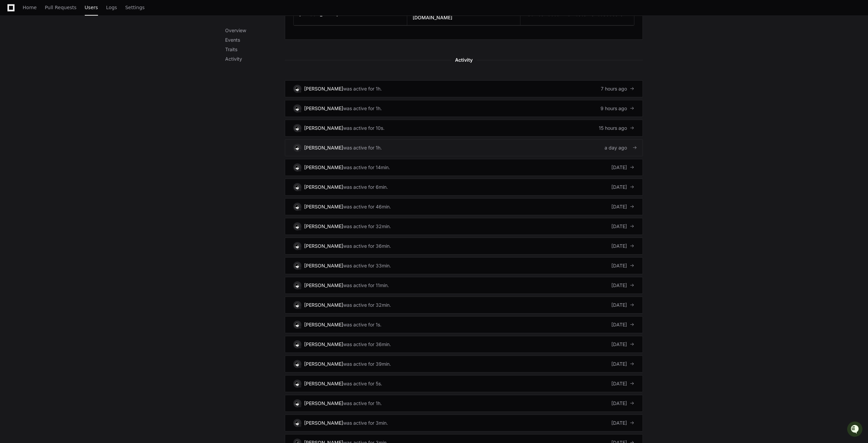 The height and width of the screenshot is (443, 868). Describe the element at coordinates (464, 60) in the screenshot. I see `span: Activity` at that location.